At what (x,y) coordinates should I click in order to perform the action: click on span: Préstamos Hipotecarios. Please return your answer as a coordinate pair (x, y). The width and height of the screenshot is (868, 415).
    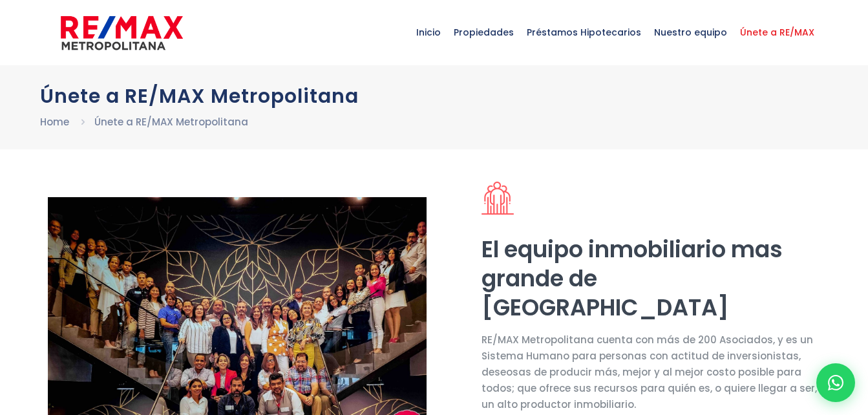
    Looking at the image, I should click on (583, 32).